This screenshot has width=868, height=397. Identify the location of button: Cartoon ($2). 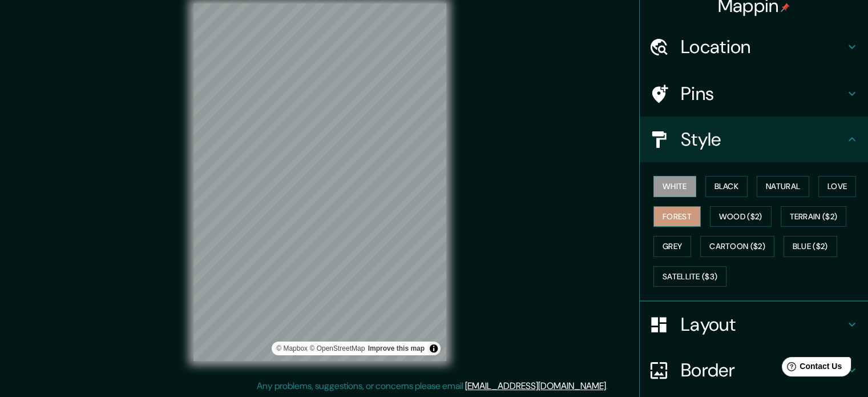
(738, 247).